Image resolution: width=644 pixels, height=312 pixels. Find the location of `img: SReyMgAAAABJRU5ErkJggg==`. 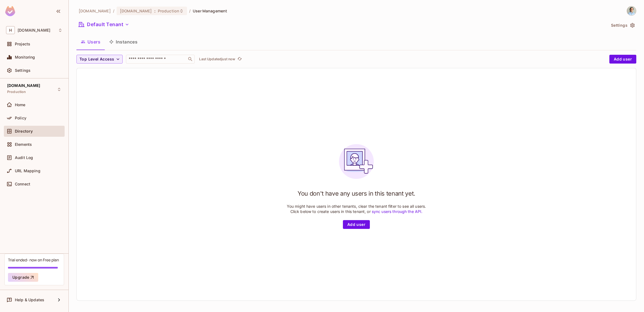

img: SReyMgAAAABJRU5ErkJggg== is located at coordinates (10, 11).